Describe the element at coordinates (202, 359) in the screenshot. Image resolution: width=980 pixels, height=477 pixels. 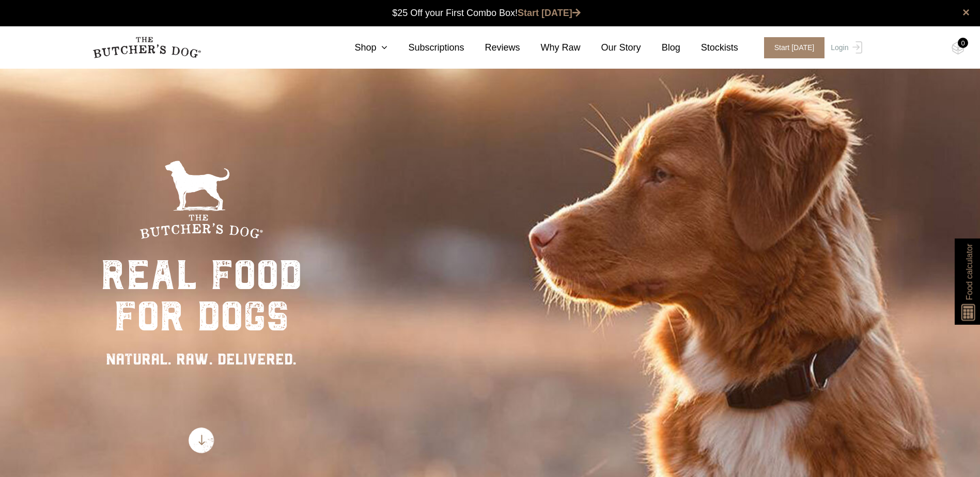
I see `div: NATURAL. RAW. DELIVERED.` at that location.